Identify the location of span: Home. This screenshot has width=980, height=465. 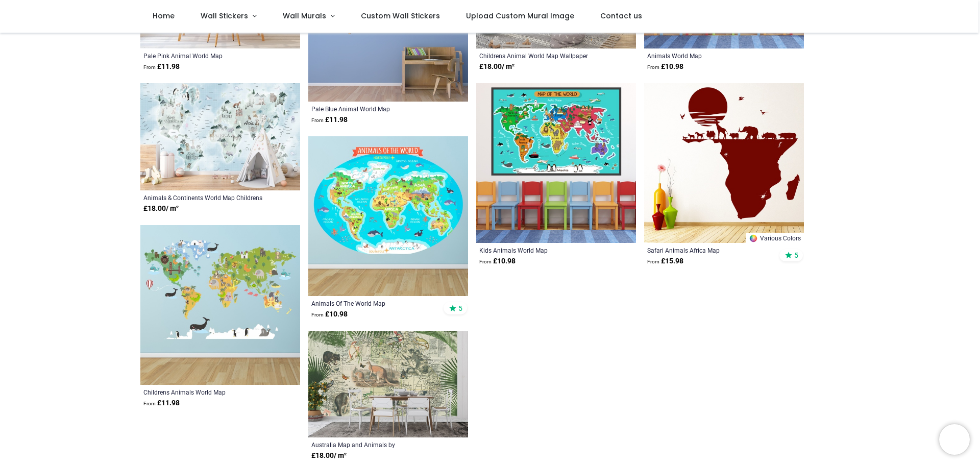
(163, 16).